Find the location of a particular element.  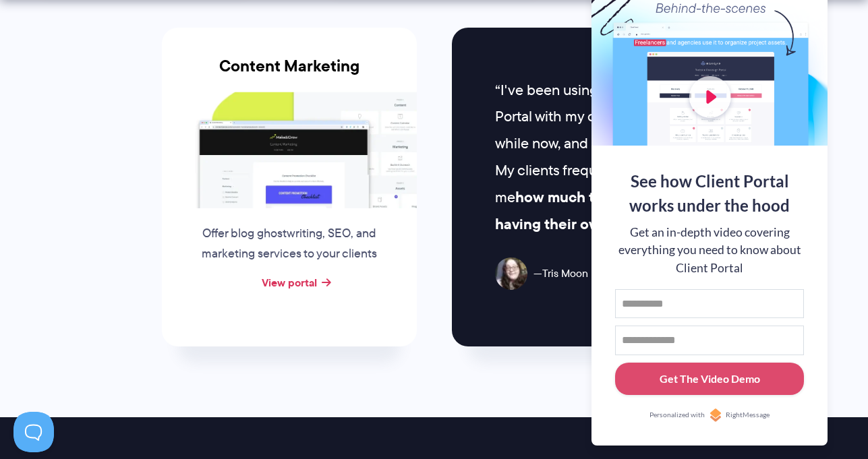

a: View portal is located at coordinates (289, 283).